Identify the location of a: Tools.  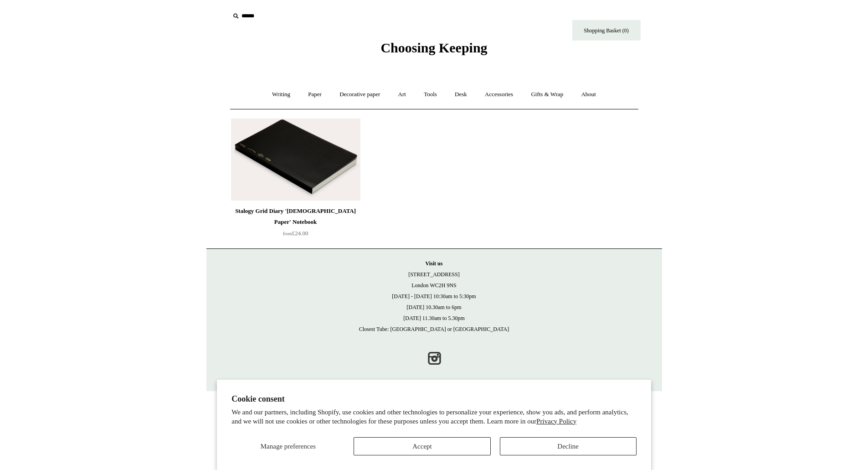
(430, 94).